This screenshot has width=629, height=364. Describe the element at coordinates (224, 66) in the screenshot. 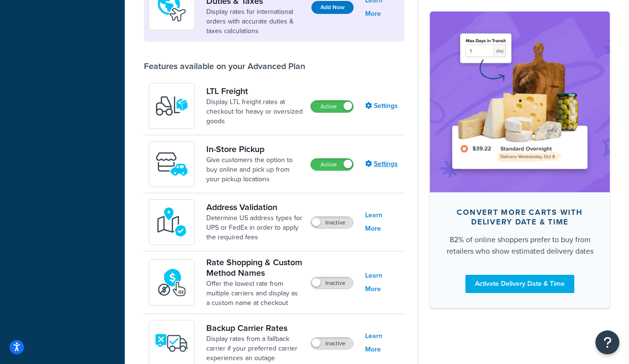

I see `div: Features available on your Advanced Plan` at that location.